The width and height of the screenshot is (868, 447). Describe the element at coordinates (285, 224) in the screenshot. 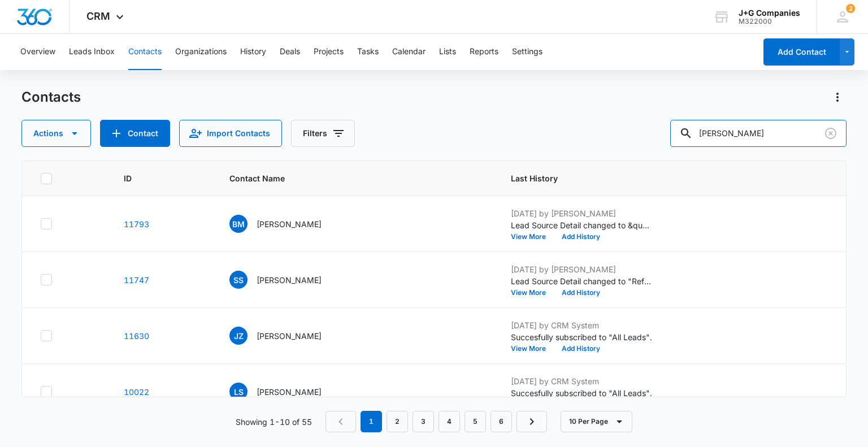

I see `div: Contact Name - Brian Miller - Select to Edit Field` at that location.